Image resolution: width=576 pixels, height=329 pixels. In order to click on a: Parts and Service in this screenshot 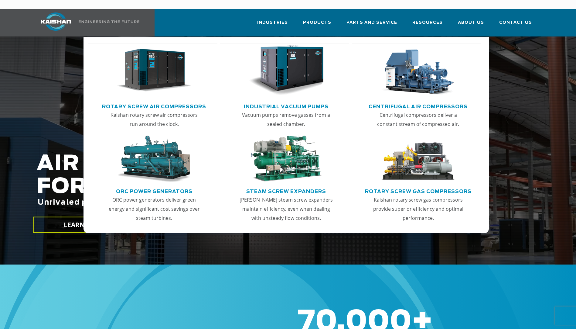, I will do `click(372, 25)`.